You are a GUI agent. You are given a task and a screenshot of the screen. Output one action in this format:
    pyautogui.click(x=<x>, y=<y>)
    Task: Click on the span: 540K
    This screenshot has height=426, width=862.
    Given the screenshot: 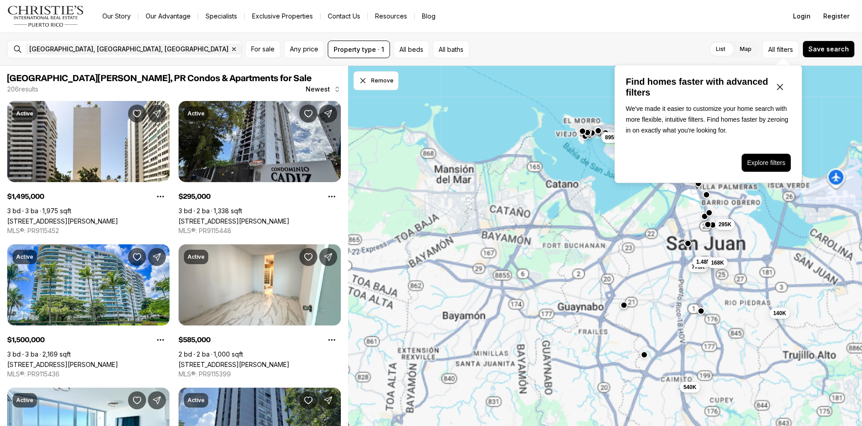 What is the action you would take?
    pyautogui.click(x=690, y=387)
    